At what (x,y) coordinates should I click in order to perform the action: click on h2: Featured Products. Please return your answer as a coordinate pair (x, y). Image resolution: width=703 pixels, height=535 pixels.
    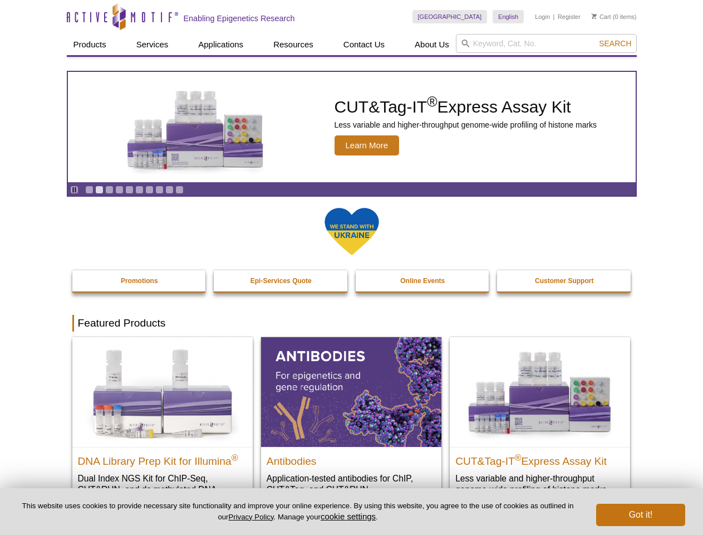
    Looking at the image, I should click on (352, 323).